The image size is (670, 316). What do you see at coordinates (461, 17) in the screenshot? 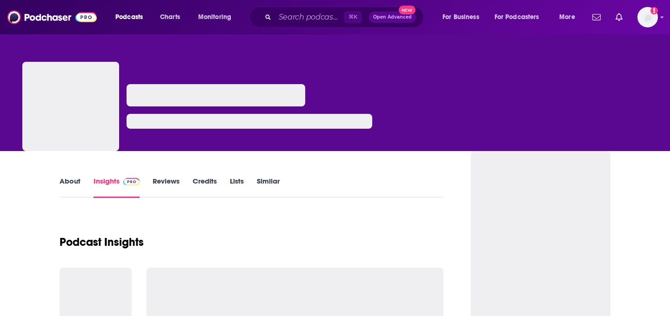
I see `span: For Business` at bounding box center [461, 17].